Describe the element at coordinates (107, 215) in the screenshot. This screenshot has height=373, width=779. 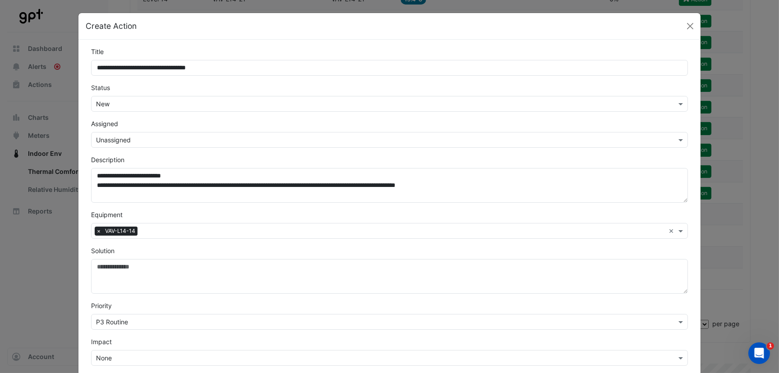
I see `label: Equipment` at that location.